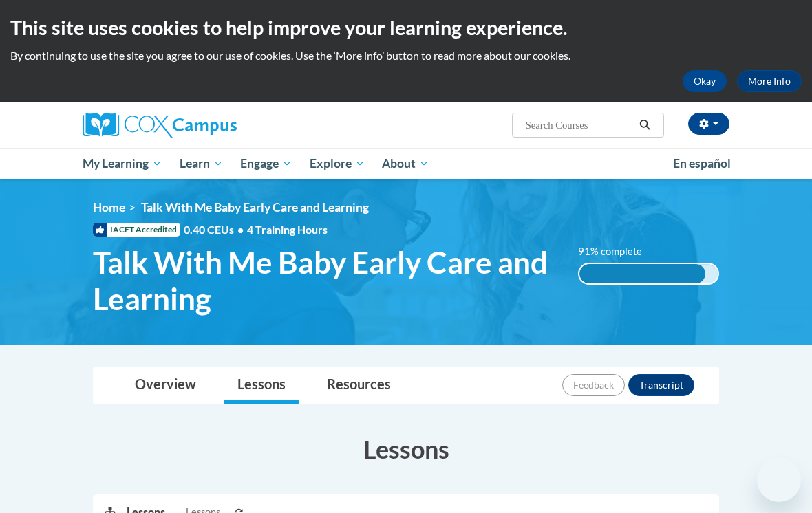 Image resolution: width=812 pixels, height=513 pixels. I want to click on span: En español, so click(702, 163).